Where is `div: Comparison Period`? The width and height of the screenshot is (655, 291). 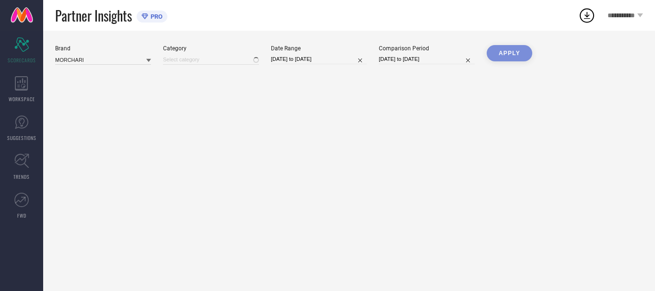
div: Comparison Period is located at coordinates (427, 48).